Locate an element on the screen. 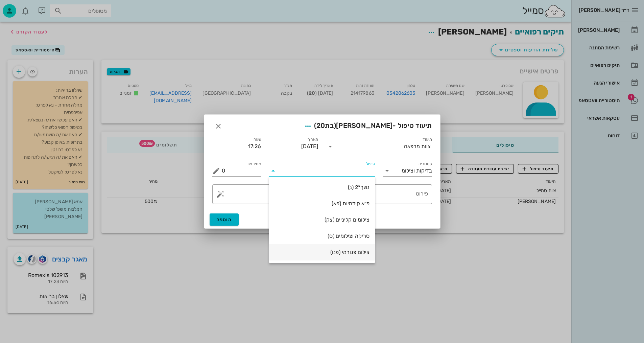 Image resolution: width=644 pixels, height=343 pixels. div: צוות מרפאה is located at coordinates (417, 146).